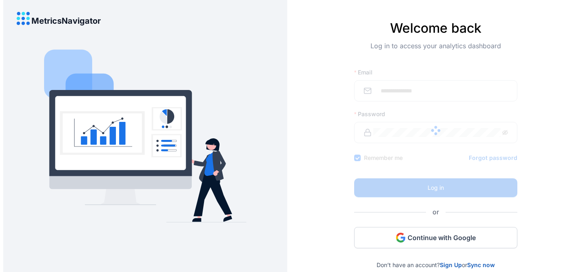  What do you see at coordinates (436, 258) in the screenshot?
I see `div: Don’t have an account? or` at bounding box center [436, 258].